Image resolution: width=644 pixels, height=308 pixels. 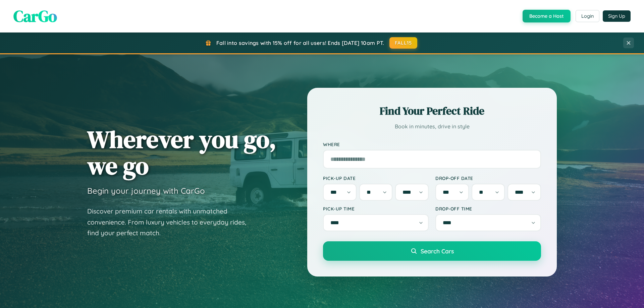 What do you see at coordinates (432, 126) in the screenshot?
I see `p: Book in minutes, drive in style` at bounding box center [432, 126].